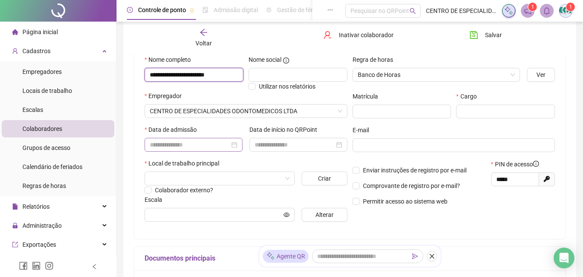  Describe the element at coordinates (299, 10) in the screenshot. I see `span: Gestão de férias` at that location.